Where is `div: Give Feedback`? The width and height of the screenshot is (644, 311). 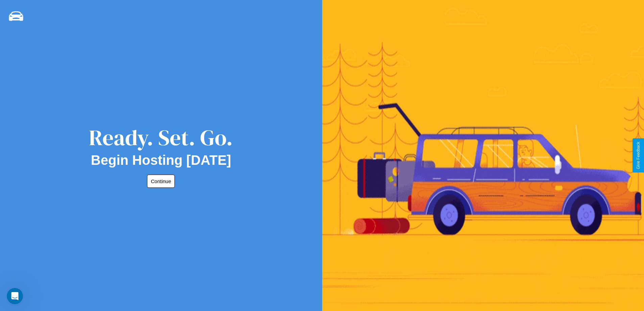
div: Give Feedback is located at coordinates (638, 155).